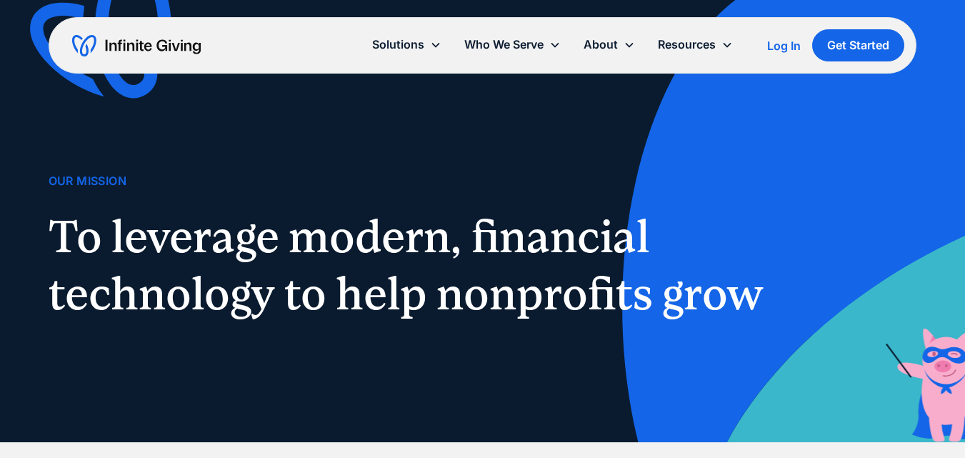  What do you see at coordinates (414, 265) in the screenshot?
I see `h1: To leverage modern, financial technology to help nonprofits grow` at bounding box center [414, 265].